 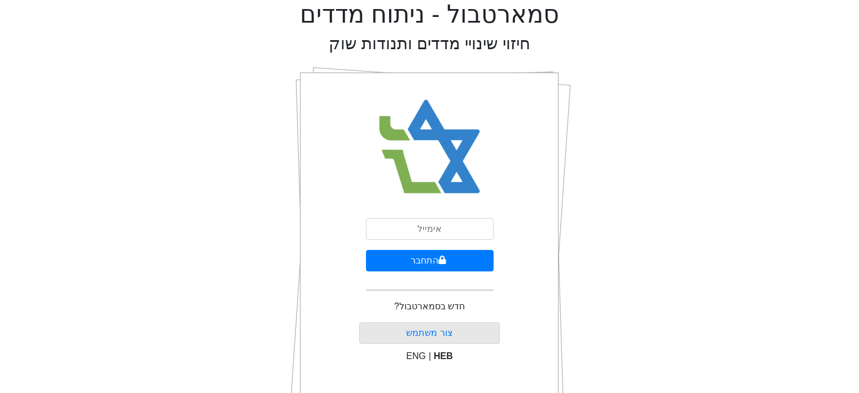 What do you see at coordinates (429, 43) in the screenshot?
I see `h2: חיזוי שינויי מדדים ותנודות שוק` at bounding box center [429, 43].